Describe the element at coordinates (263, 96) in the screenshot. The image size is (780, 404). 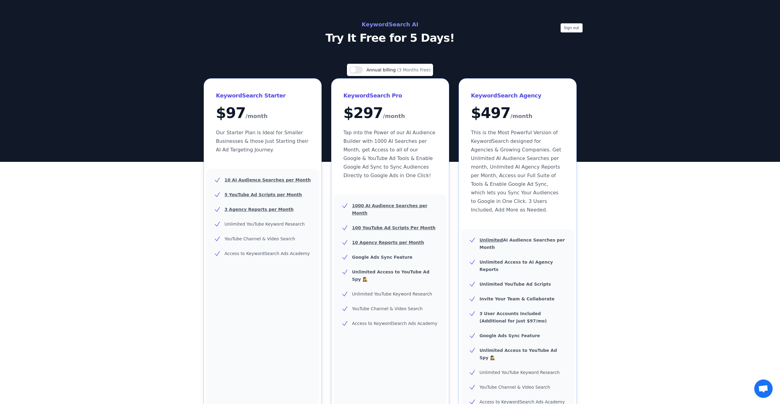
I see `h3: KeywordSearch Starter` at that location.